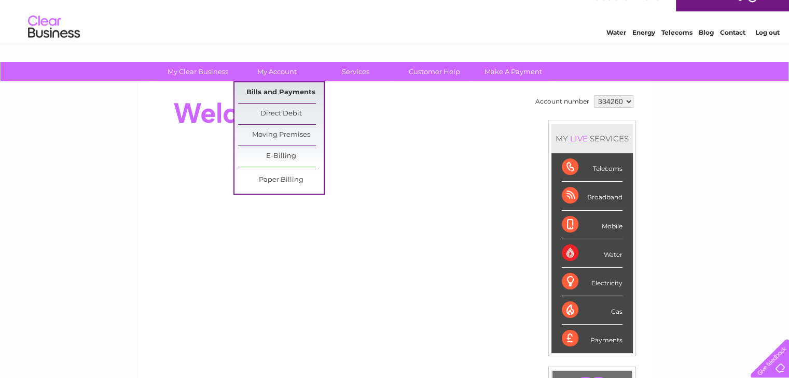 The height and width of the screenshot is (378, 789). I want to click on a: Customer Help, so click(434, 72).